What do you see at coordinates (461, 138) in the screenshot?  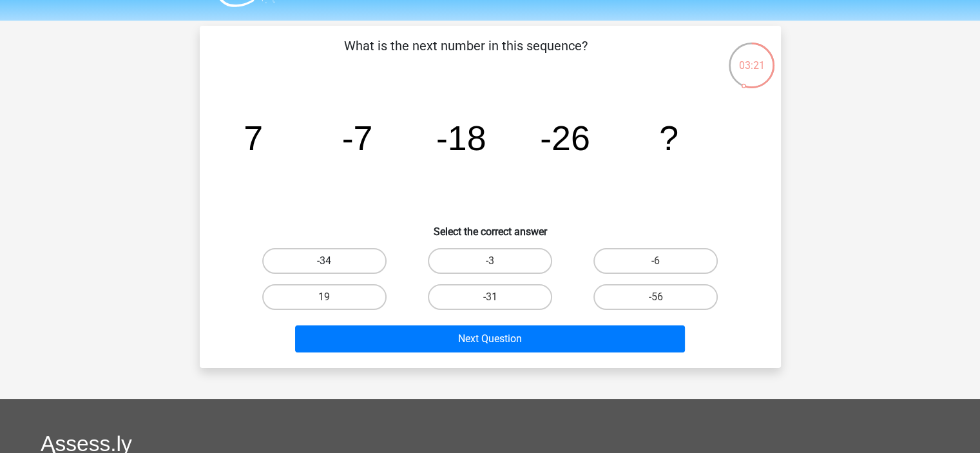 I see `tspan: -18` at bounding box center [461, 138].